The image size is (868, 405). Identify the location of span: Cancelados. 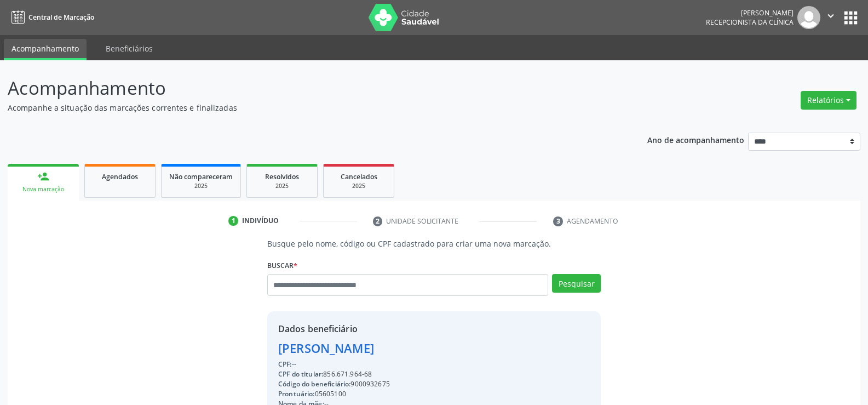
(359, 176).